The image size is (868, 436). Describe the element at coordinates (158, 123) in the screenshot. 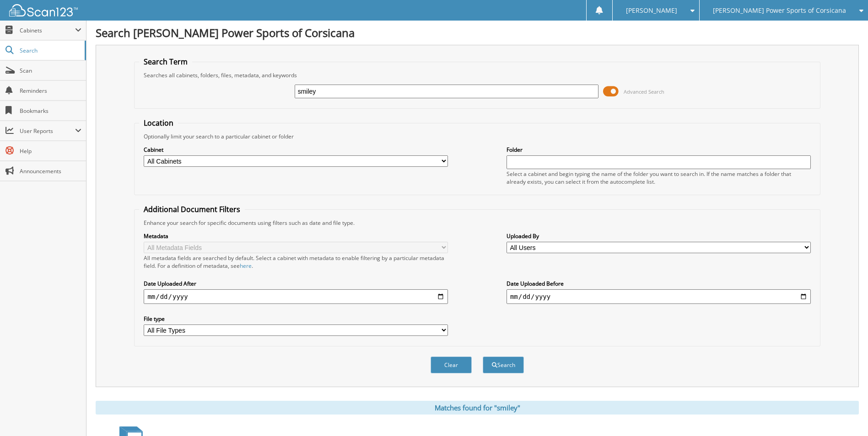

I see `legend: Location` at that location.